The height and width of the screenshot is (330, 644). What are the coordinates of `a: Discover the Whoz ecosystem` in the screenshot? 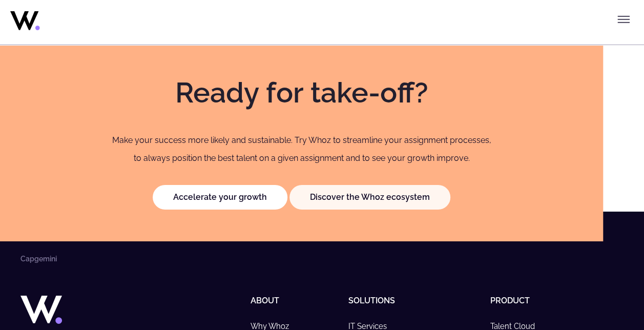 It's located at (370, 197).